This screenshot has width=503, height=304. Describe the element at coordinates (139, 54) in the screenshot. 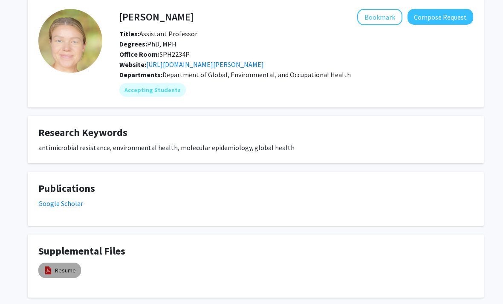

I see `b: Office Room:` at that location.